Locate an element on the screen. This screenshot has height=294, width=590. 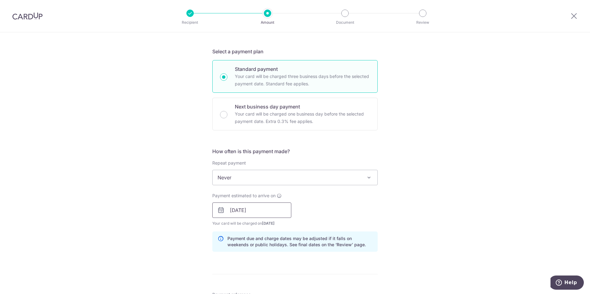
span: Your card will be charged on is located at coordinates (252, 224).